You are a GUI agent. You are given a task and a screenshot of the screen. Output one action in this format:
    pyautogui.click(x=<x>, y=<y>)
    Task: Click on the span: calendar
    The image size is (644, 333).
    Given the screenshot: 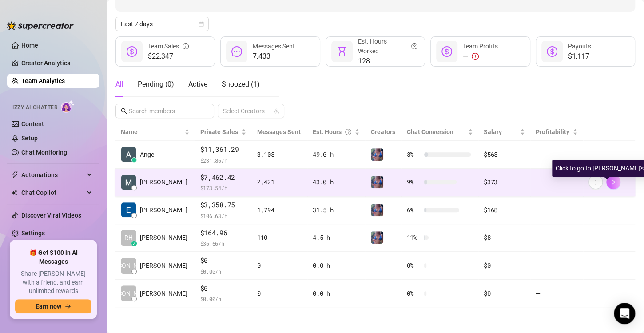 What is the action you would take?
    pyautogui.click(x=201, y=24)
    